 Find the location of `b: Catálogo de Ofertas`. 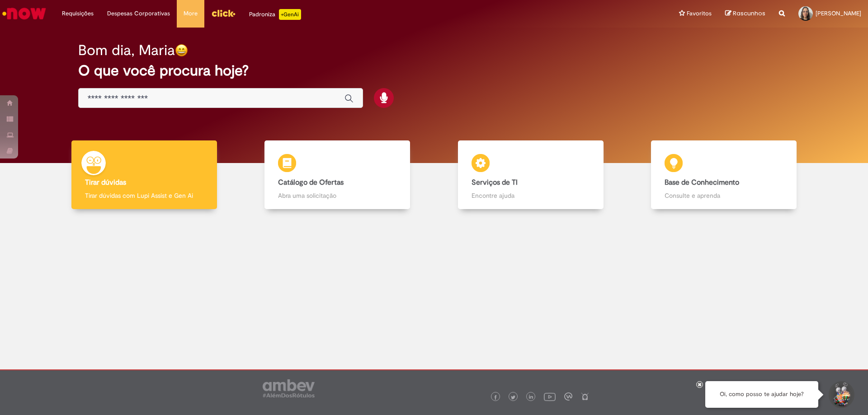

b: Catálogo de Ofertas is located at coordinates (311, 183).